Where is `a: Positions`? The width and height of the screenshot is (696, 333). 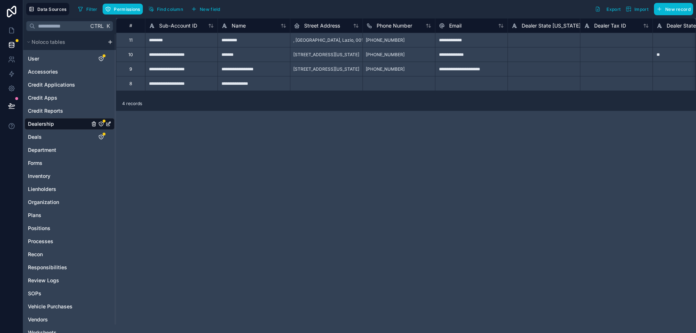
a: Positions is located at coordinates (59, 229).